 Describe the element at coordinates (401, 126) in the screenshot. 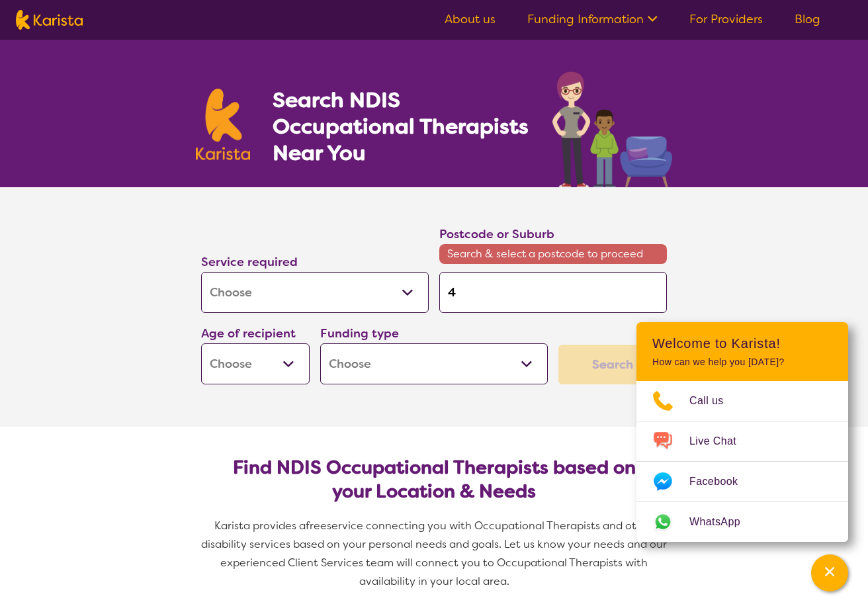

I see `h1: Search NDIS Occupational Therapists Near You` at that location.